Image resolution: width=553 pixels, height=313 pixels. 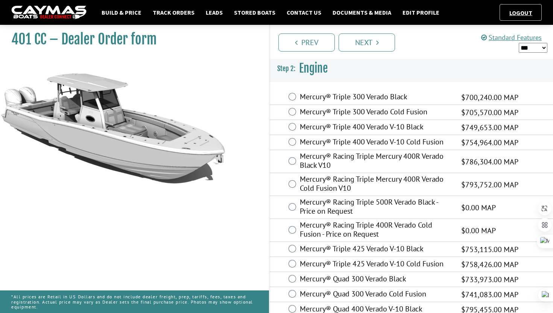 I want to click on a: Next, so click(x=366, y=42).